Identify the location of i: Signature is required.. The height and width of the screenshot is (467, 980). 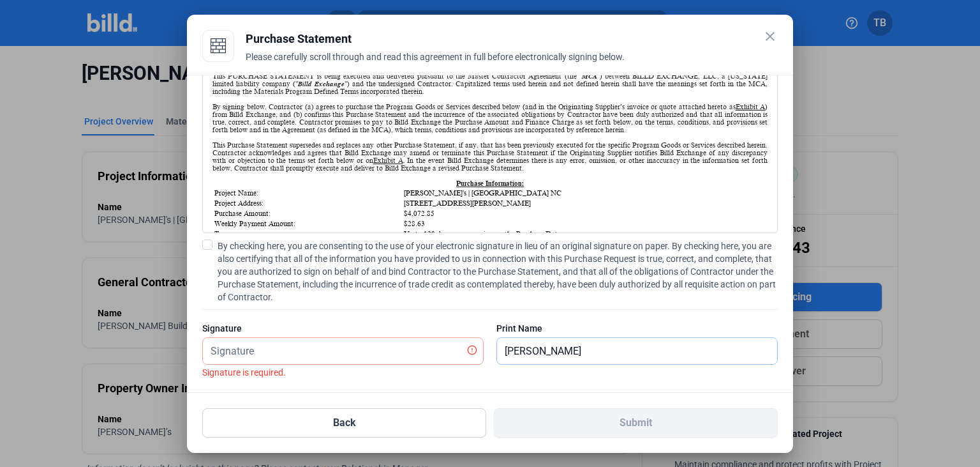
(244, 372).